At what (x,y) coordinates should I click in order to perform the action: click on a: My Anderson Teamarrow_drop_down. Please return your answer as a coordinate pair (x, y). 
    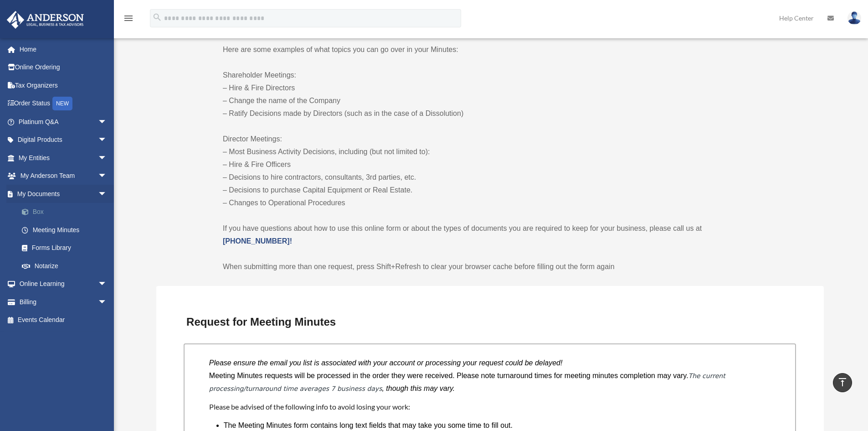
    Looking at the image, I should click on (64, 176).